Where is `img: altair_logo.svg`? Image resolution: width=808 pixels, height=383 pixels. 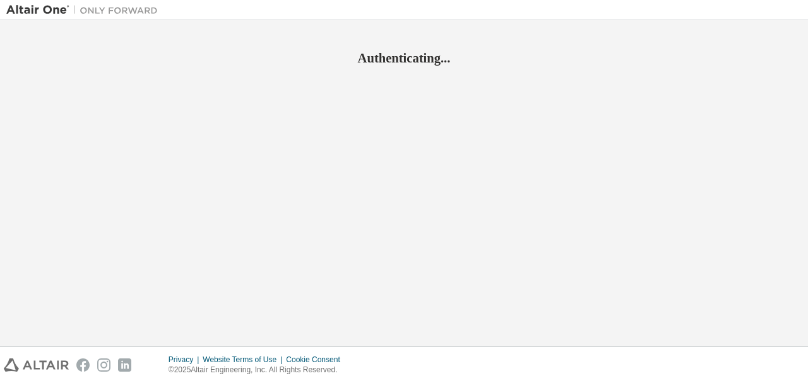 img: altair_logo.svg is located at coordinates (36, 365).